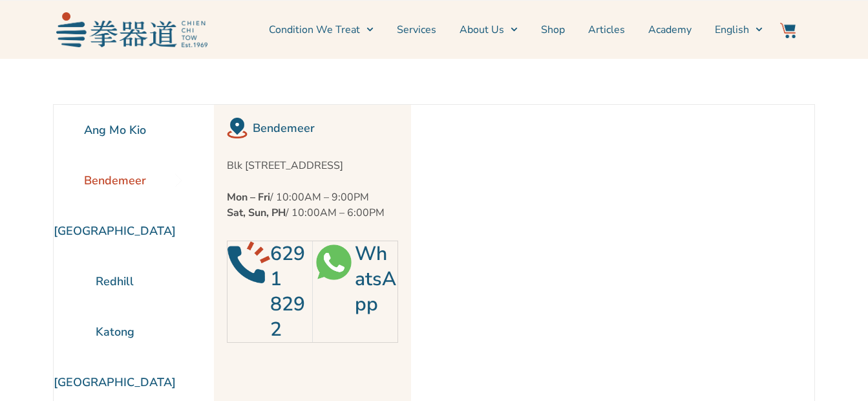 The height and width of the screenshot is (401, 868). What do you see at coordinates (732, 30) in the screenshot?
I see `span: English` at bounding box center [732, 30].